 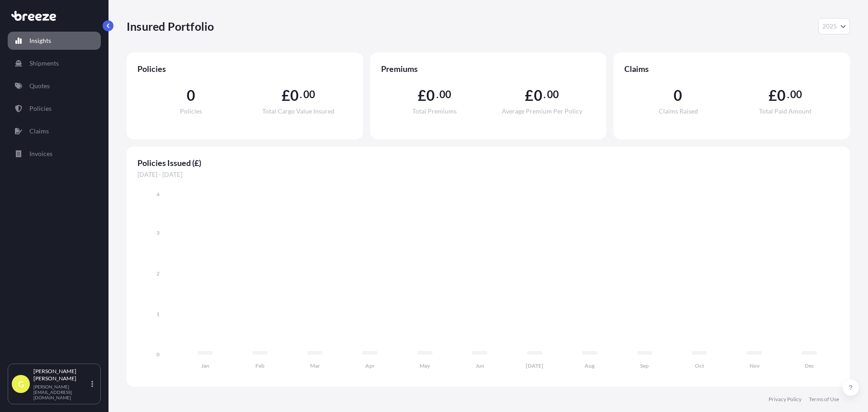 I want to click on span: 2025, so click(x=830, y=26).